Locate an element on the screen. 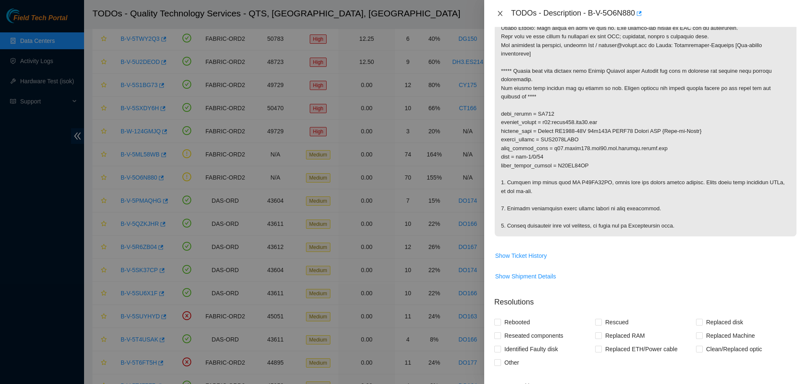 The height and width of the screenshot is (384, 807). span: Rescued is located at coordinates (616, 322).